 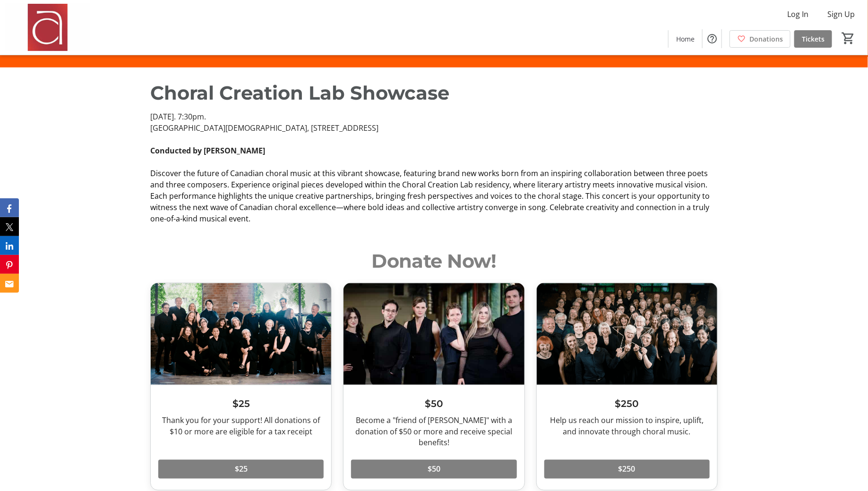 What do you see at coordinates (813, 39) in the screenshot?
I see `a: Tickets` at bounding box center [813, 39].